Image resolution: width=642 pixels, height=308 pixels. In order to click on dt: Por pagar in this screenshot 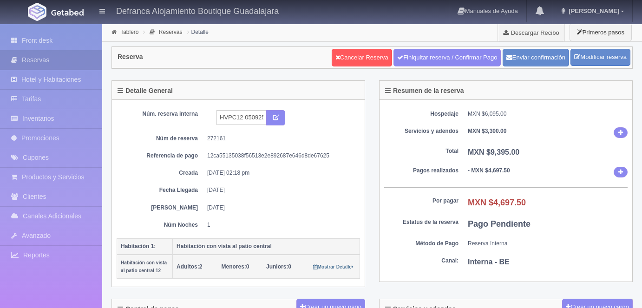, I will do `click(421, 201)`.